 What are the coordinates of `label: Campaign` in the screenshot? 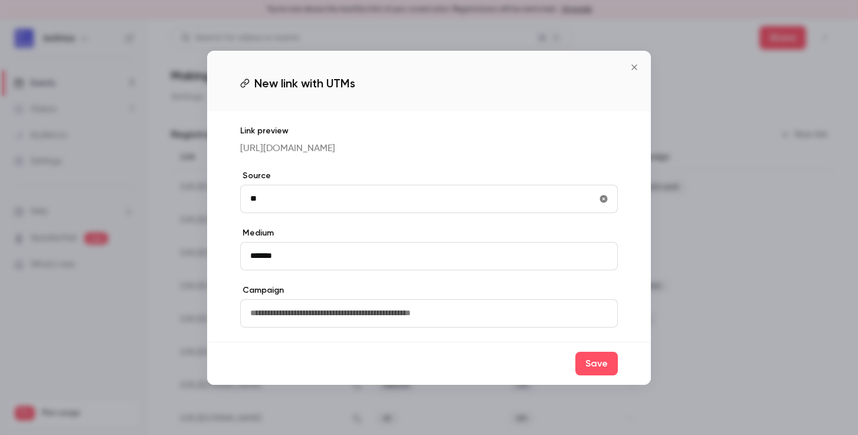 It's located at (429, 290).